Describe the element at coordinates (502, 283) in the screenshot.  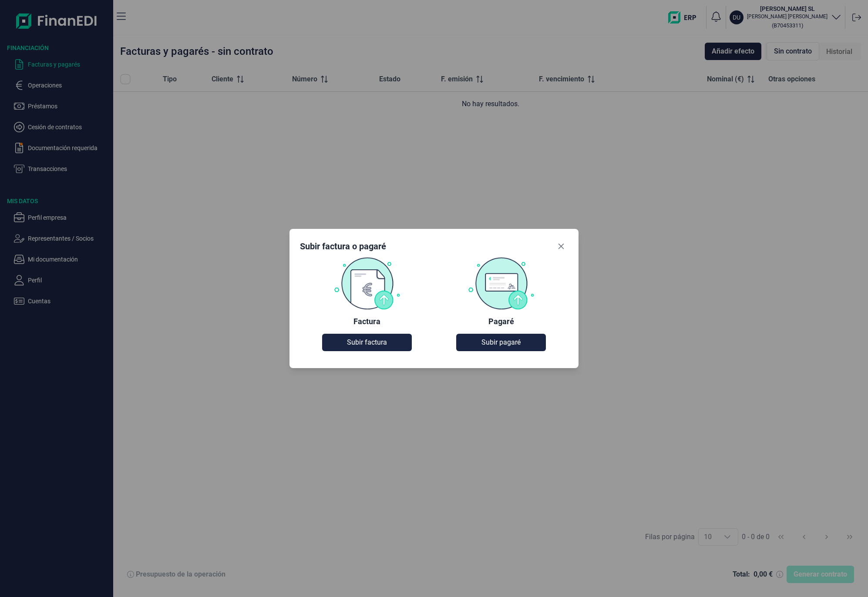
I see `img: Pagaré` at that location.